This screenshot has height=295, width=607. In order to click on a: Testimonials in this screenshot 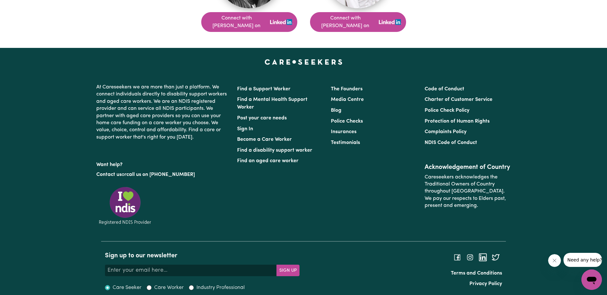, I will do `click(345, 143)`.